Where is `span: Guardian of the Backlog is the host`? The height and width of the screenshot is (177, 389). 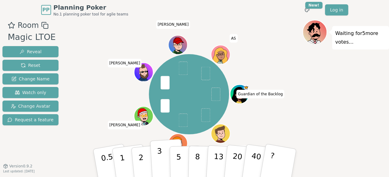 span: Guardian of the Backlog is the host is located at coordinates (246, 88).